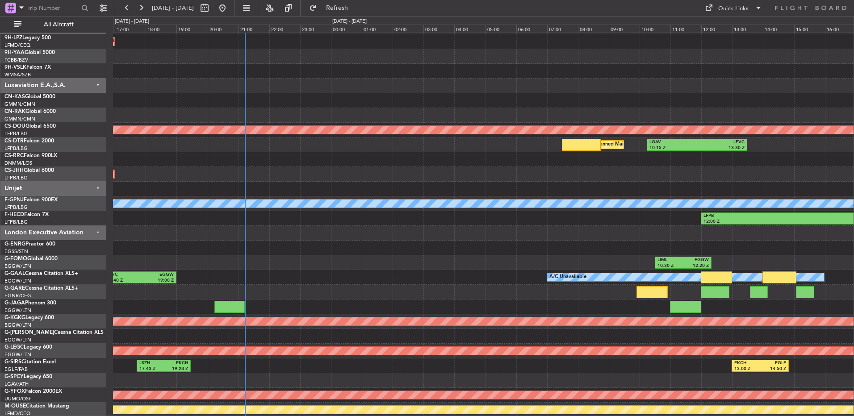  I want to click on span: G-ENRG, so click(15, 244).